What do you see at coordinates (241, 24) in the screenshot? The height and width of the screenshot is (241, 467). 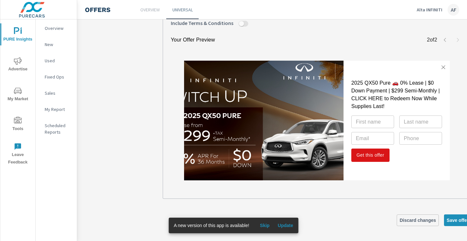 I see `button: Include Terms & Conditions` at bounding box center [241, 24].